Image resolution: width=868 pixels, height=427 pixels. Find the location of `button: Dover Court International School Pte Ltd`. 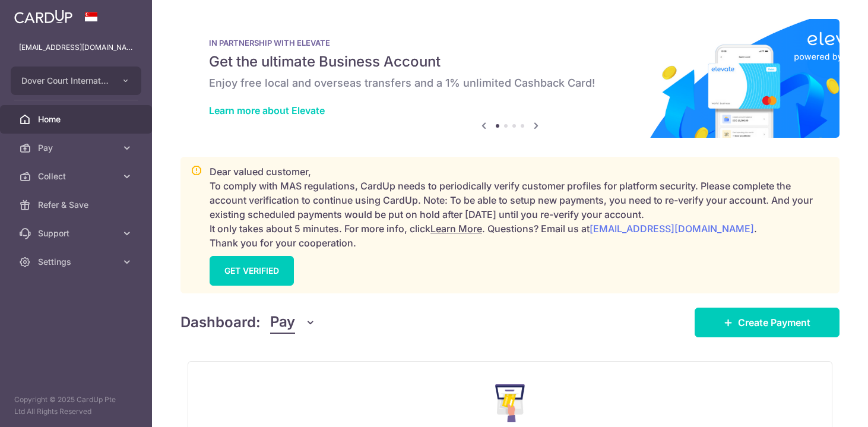

button: Dover Court International School Pte Ltd is located at coordinates (76, 81).